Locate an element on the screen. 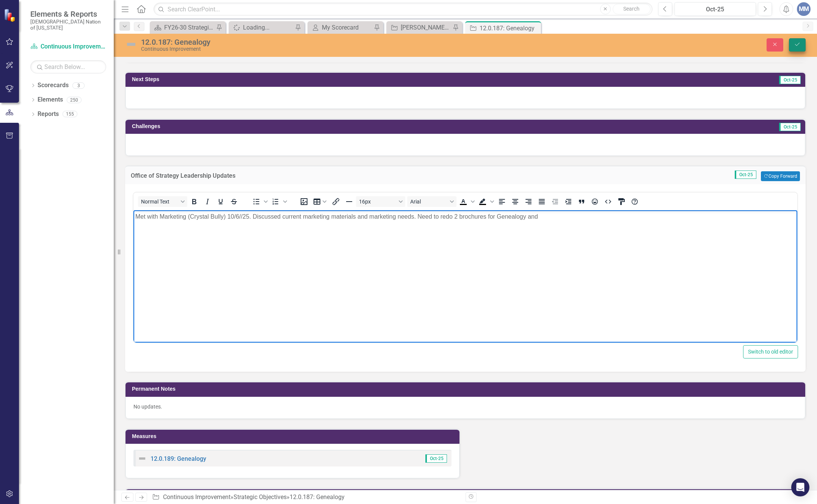 This screenshot has width=817, height=504. h3: Challenges is located at coordinates (319, 127).